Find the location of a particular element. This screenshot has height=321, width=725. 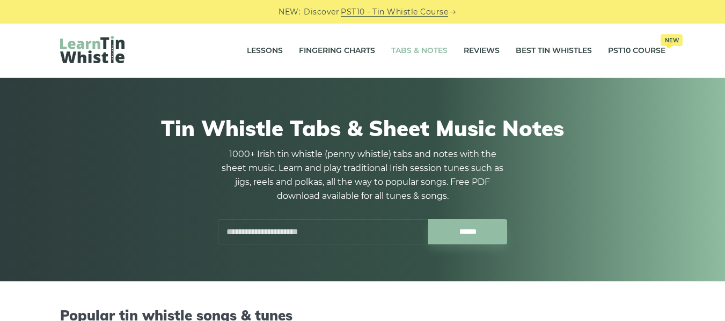

a: Best Tin Whistles is located at coordinates (554, 51).